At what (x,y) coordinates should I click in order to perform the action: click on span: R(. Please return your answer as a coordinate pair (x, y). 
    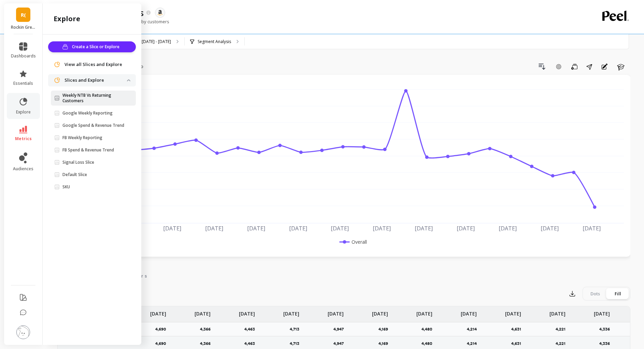
    Looking at the image, I should click on (23, 15).